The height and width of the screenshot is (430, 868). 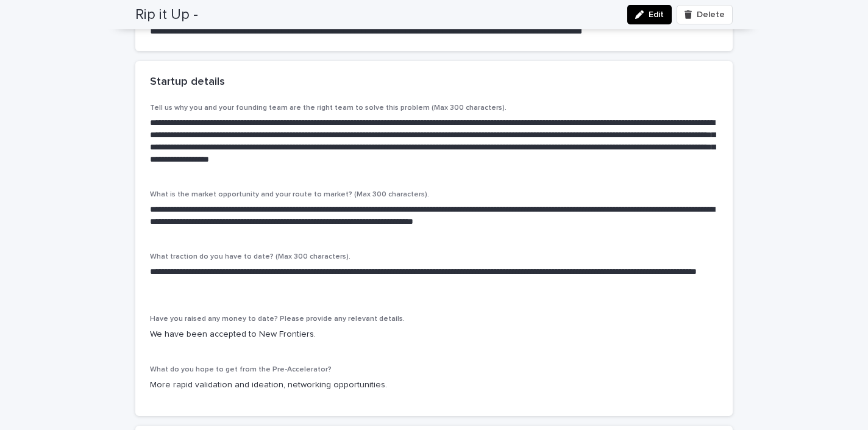 What do you see at coordinates (434, 334) in the screenshot?
I see `p: We have been accepted to New Frontiers.` at bounding box center [434, 334].